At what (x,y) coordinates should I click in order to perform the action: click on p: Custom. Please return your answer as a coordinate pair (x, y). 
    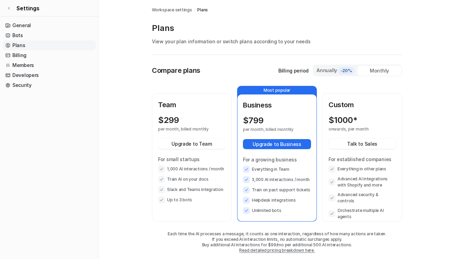
    Looking at the image, I should click on (363, 105).